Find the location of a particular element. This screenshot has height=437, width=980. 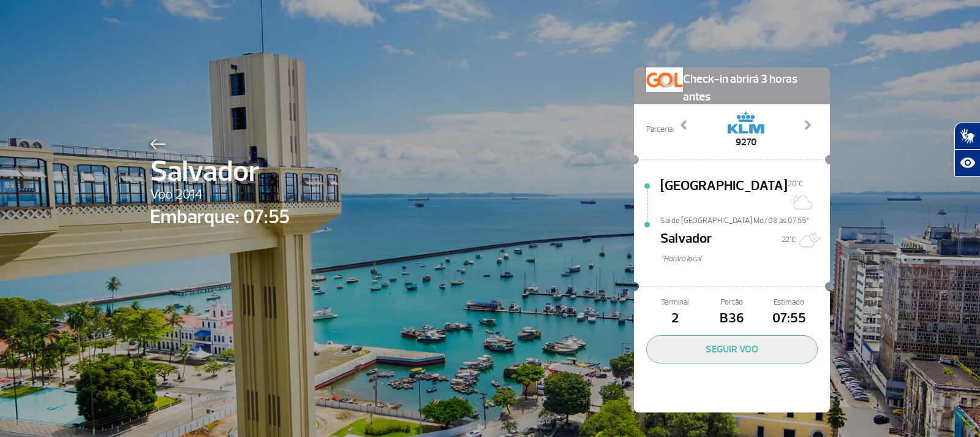

span: Terminal is located at coordinates (675, 302).